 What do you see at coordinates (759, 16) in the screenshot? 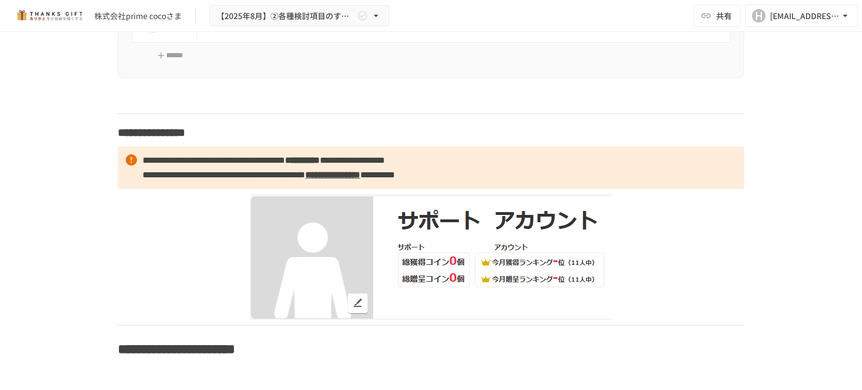
I see `div: H` at bounding box center [759, 16].